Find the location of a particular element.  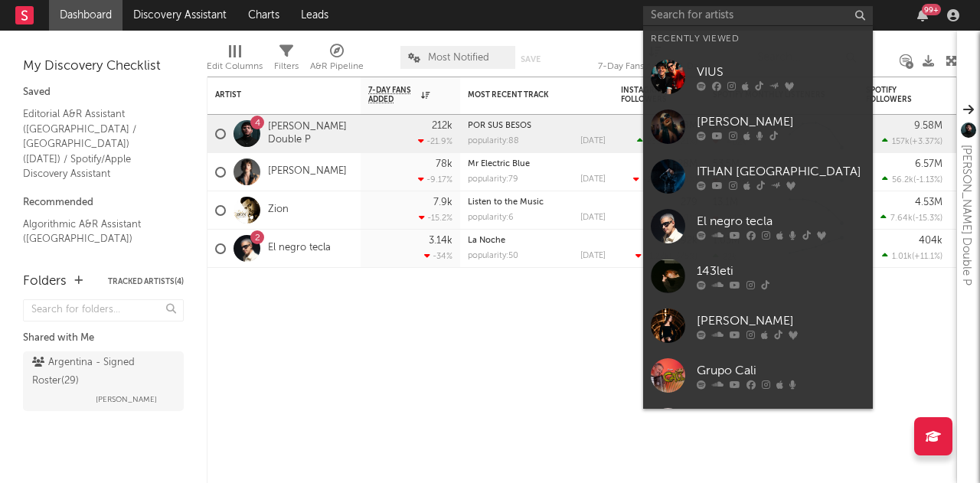

div: popularity: 6 is located at coordinates (491, 218).